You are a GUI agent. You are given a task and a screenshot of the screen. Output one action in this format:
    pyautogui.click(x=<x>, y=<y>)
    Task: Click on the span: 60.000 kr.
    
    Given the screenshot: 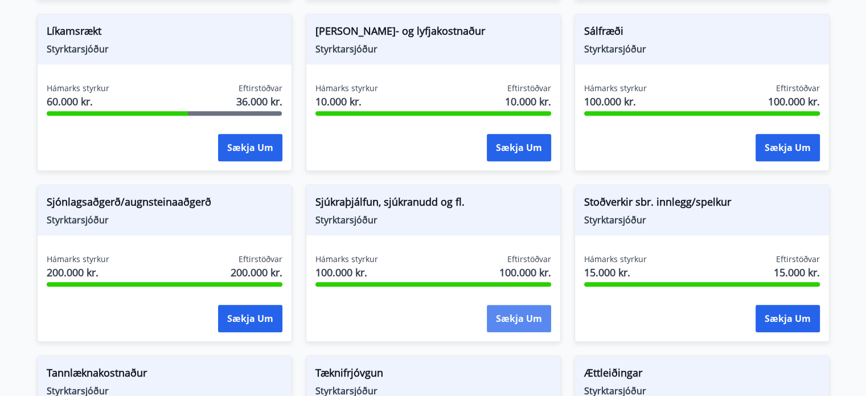 What is the action you would take?
    pyautogui.click(x=78, y=101)
    